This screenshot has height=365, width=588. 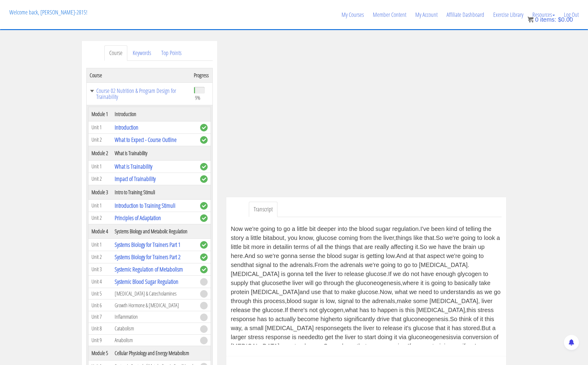 What do you see at coordinates (508, 15) in the screenshot?
I see `a: Exercise Library` at bounding box center [508, 15].